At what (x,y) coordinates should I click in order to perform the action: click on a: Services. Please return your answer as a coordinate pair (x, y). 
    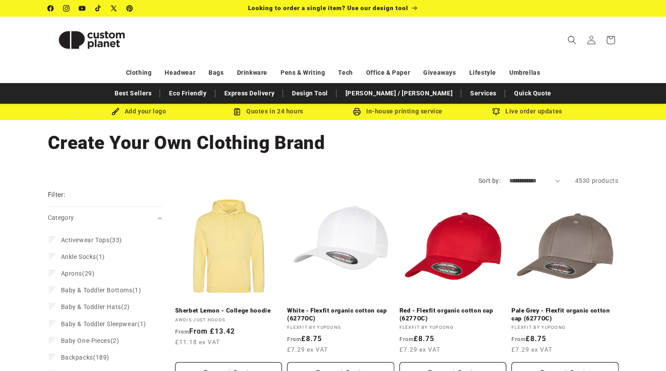
    Looking at the image, I should click on (484, 93).